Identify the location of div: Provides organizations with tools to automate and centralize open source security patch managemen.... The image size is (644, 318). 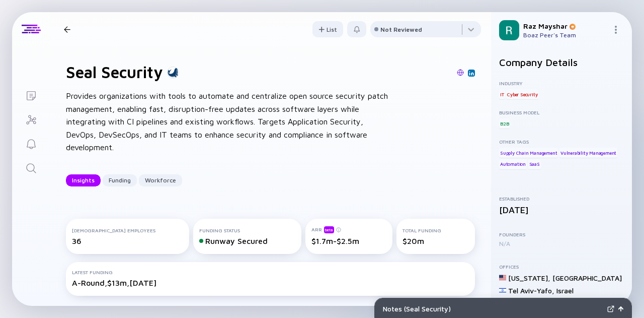
(227, 122).